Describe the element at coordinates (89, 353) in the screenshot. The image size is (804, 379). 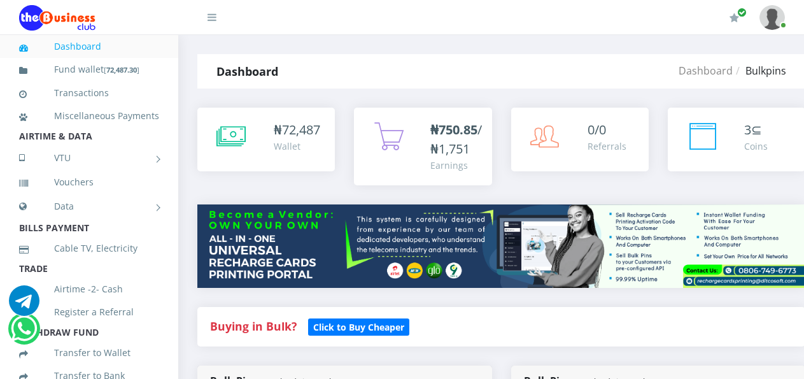
I see `a: Transfer to Wallet` at that location.